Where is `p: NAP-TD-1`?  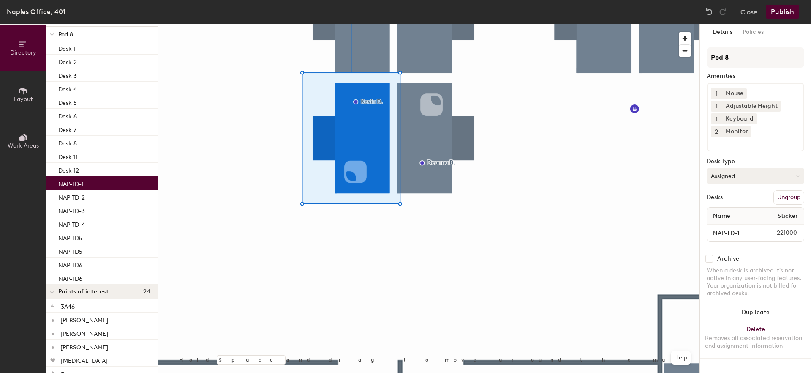
p: NAP-TD-1 is located at coordinates (71, 183).